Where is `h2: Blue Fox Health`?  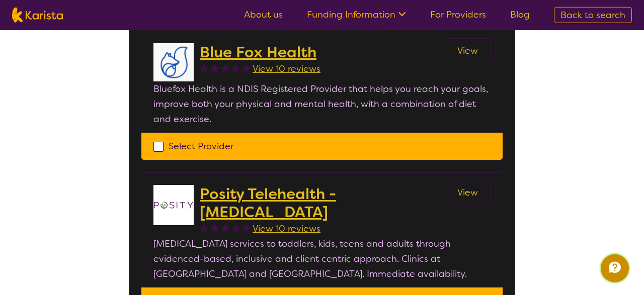
h2: Blue Fox Health is located at coordinates (260, 53).